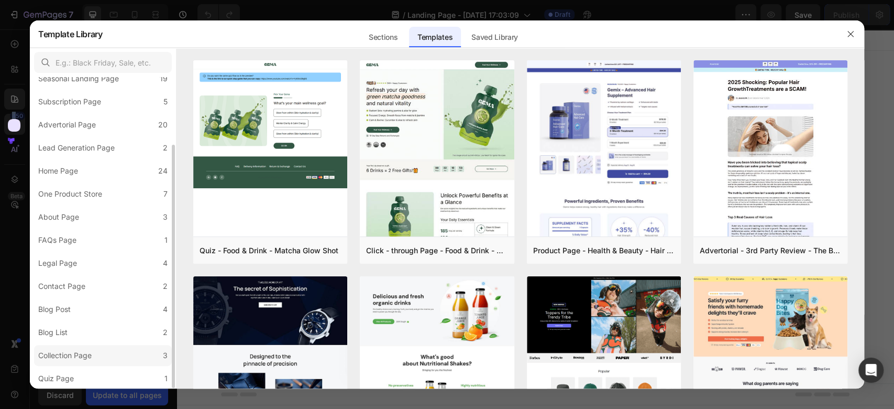 The image size is (894, 409). I want to click on div: 19, so click(163, 79).